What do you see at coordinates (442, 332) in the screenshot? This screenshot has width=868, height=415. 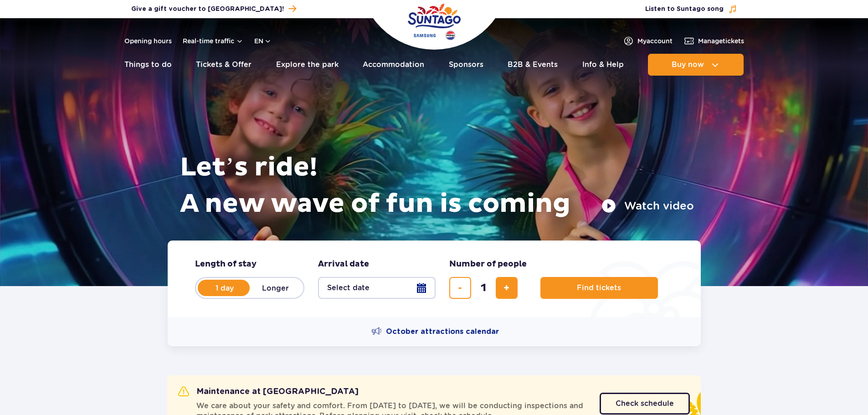 I see `span: October attractions calendar` at bounding box center [442, 332].